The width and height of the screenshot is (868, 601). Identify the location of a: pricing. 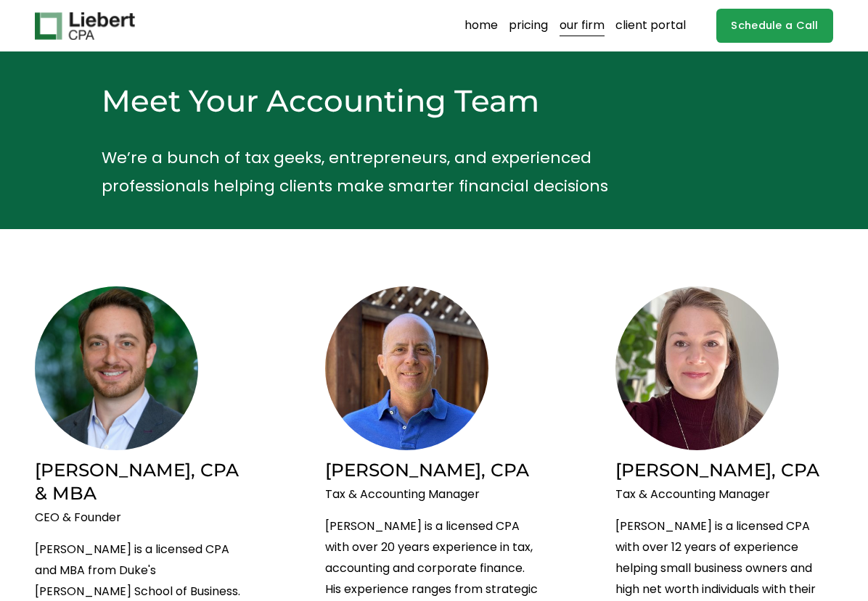
(528, 26).